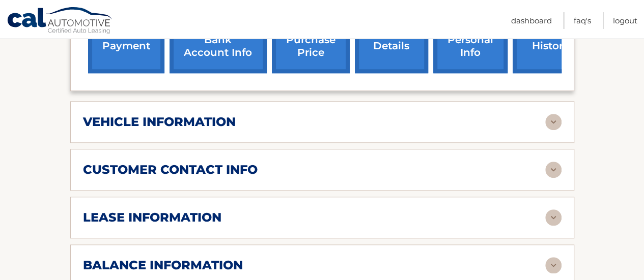 This screenshot has height=280, width=644. What do you see at coordinates (152, 218) in the screenshot?
I see `h2: lease information` at bounding box center [152, 218].